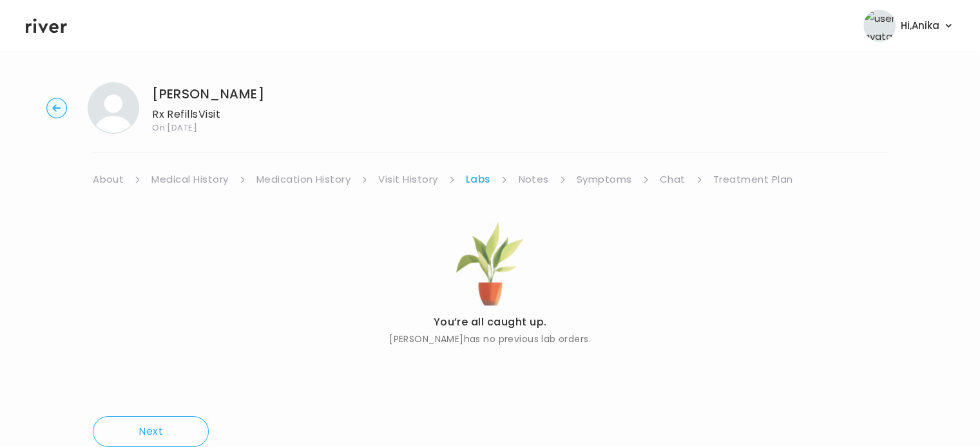 Image resolution: width=980 pixels, height=447 pixels. What do you see at coordinates (189, 180) in the screenshot?
I see `a: Medical History` at bounding box center [189, 180].